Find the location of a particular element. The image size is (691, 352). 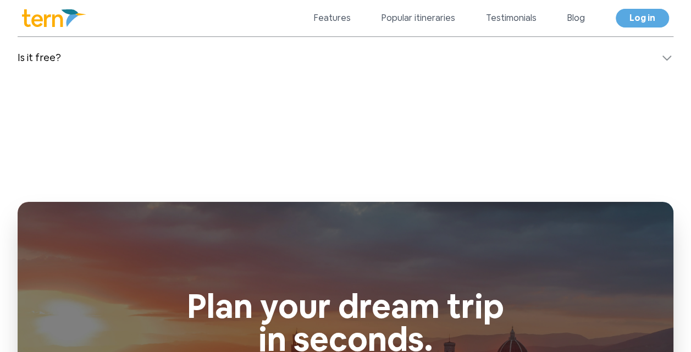

a: Blog is located at coordinates (576, 18).